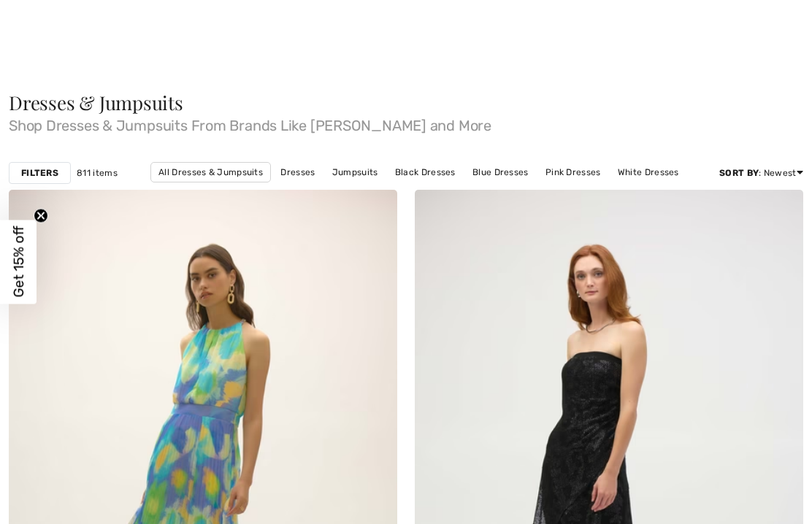 The image size is (812, 524). What do you see at coordinates (97, 173) in the screenshot?
I see `span: 811 items` at bounding box center [97, 173].